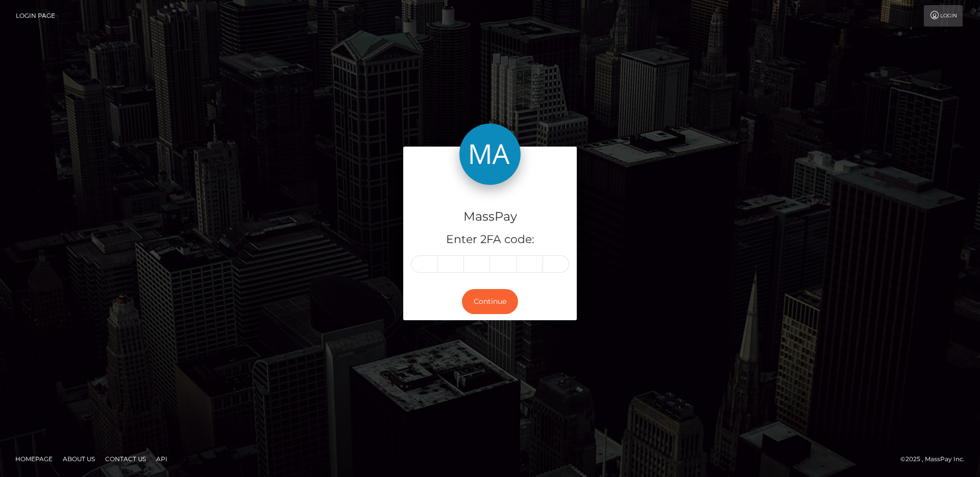 Image resolution: width=980 pixels, height=477 pixels. Describe the element at coordinates (490, 240) in the screenshot. I see `h5: Enter 2FA code:` at that location.